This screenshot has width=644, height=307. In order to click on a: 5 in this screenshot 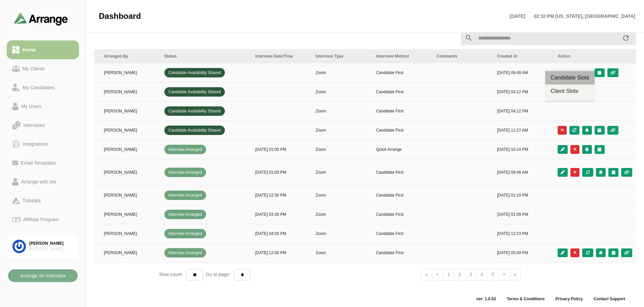, I will do `click(493, 274)`.